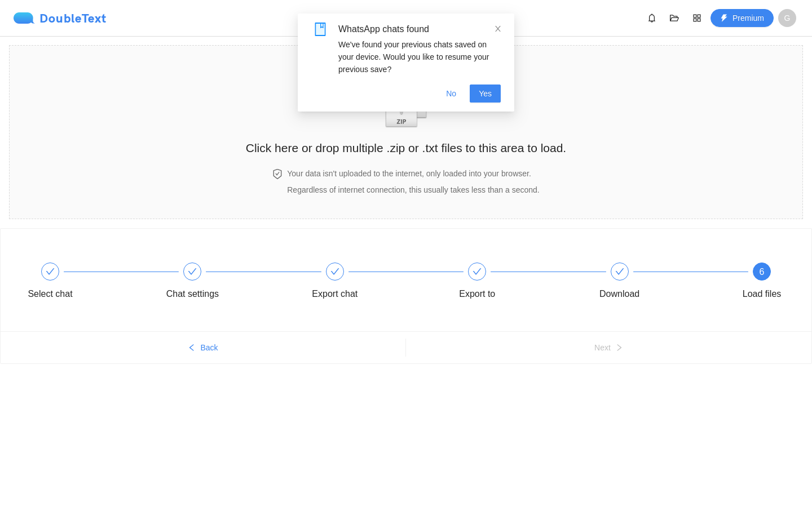 Image resolution: width=812 pixels, height=507 pixels. Describe the element at coordinates (698, 18) in the screenshot. I see `button: appstore` at that location.